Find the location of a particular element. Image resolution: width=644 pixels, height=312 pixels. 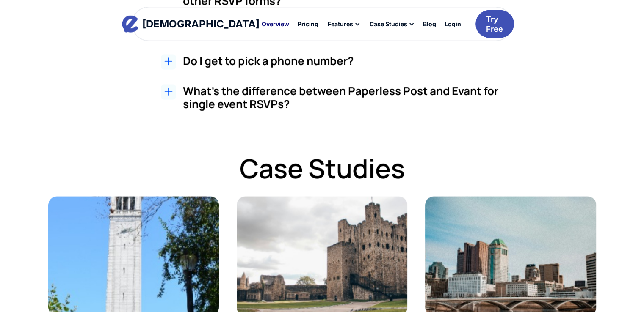

div: Try Free is located at coordinates (495, 24).